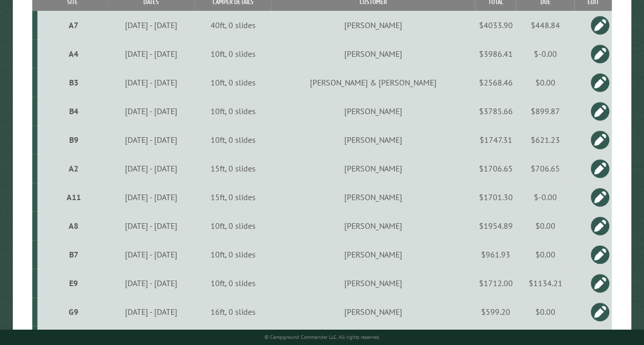  Describe the element at coordinates (496, 283) in the screenshot. I see `td: $1712.00` at that location.